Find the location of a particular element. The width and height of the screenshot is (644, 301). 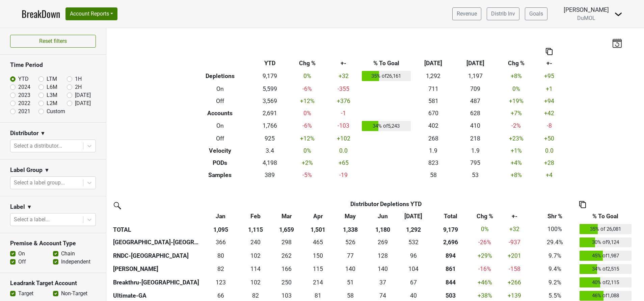

td: 3.4 is located at coordinates (270, 150).